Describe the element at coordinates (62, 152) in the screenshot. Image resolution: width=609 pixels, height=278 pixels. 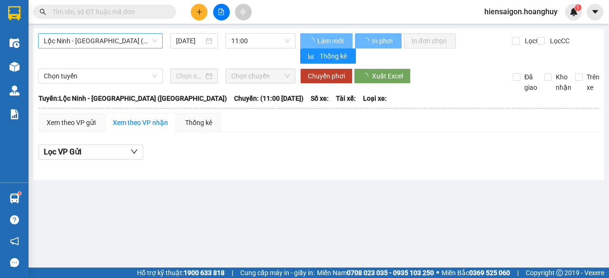
I see `span: Lọc VP Gửi` at that location.